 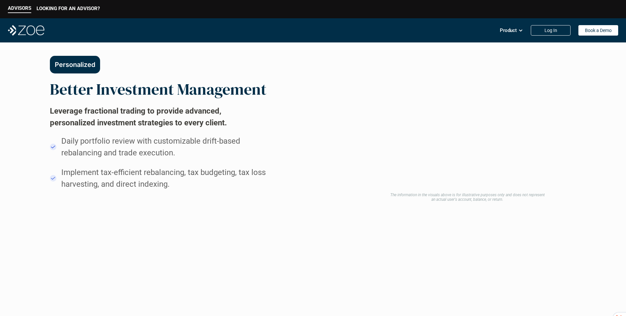 What do you see at coordinates (468, 199) in the screenshot?
I see `em: an actual user's account, balance, or return.` at bounding box center [468, 199].